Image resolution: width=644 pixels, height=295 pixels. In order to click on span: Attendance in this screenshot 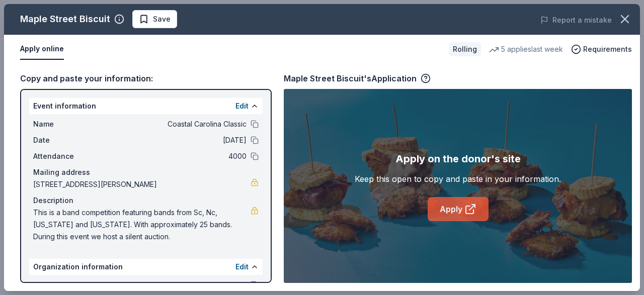, I will do `click(67, 156)`.